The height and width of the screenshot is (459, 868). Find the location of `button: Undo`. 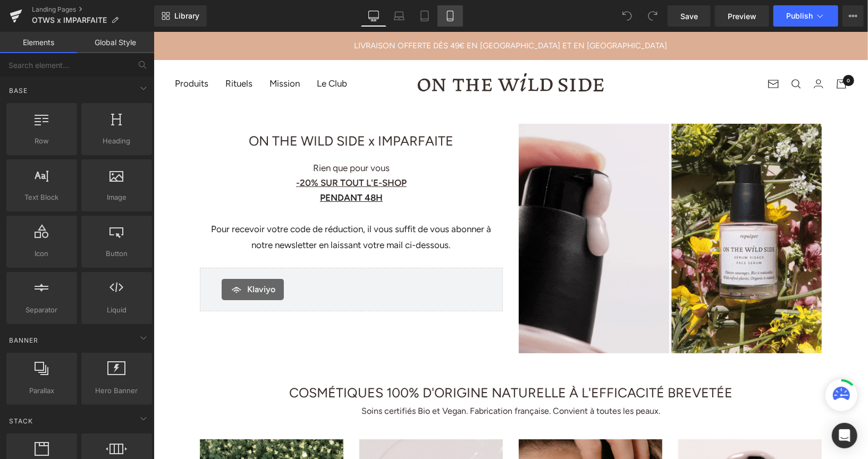

button: Undo is located at coordinates (628, 16).